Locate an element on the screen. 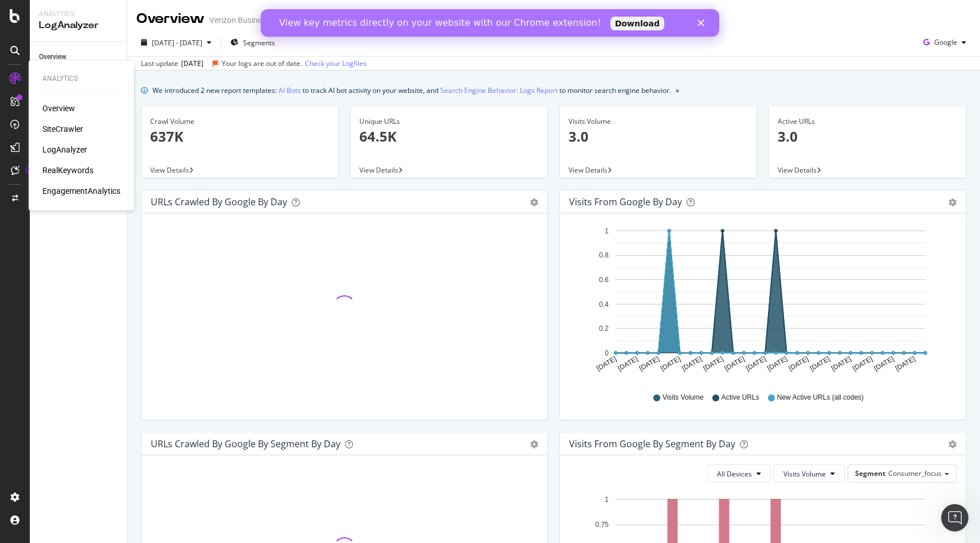 The image size is (980, 543). div: Last update is located at coordinates (254, 64).